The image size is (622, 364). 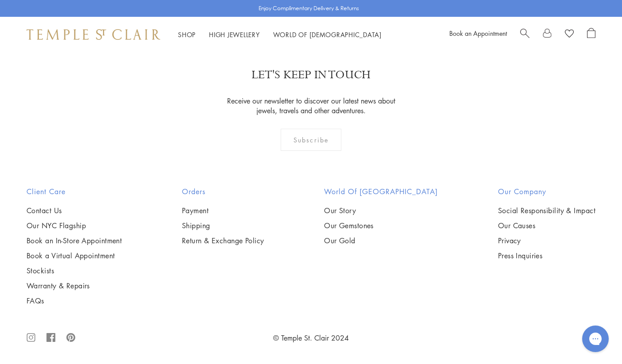 I want to click on a: Payment, so click(x=223, y=211).